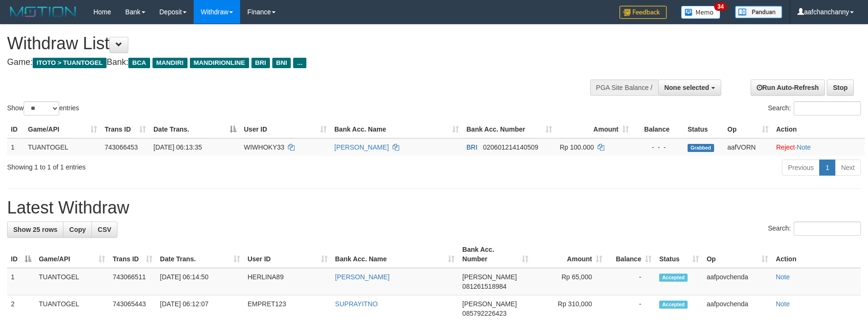 This screenshot has height=320, width=868. Describe the element at coordinates (631, 254) in the screenshot. I see `th: Balance: activate to sort column ascending` at that location.